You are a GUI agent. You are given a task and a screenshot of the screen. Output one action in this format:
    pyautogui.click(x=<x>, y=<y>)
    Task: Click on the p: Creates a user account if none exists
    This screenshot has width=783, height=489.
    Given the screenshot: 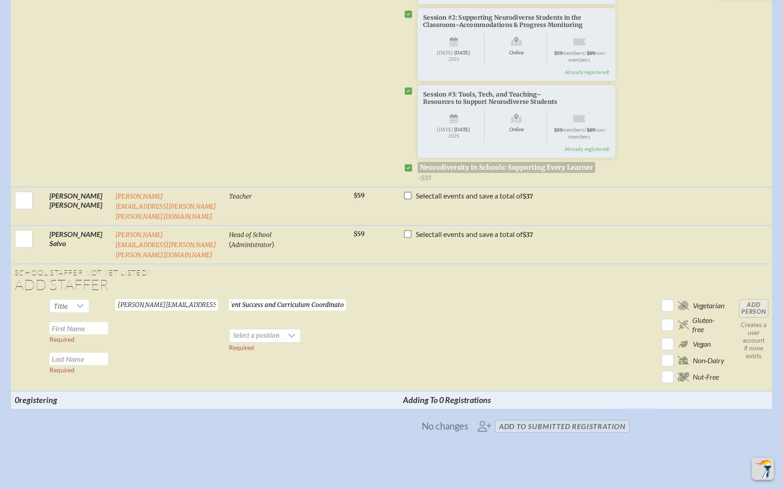 What is the action you would take?
    pyautogui.click(x=753, y=340)
    